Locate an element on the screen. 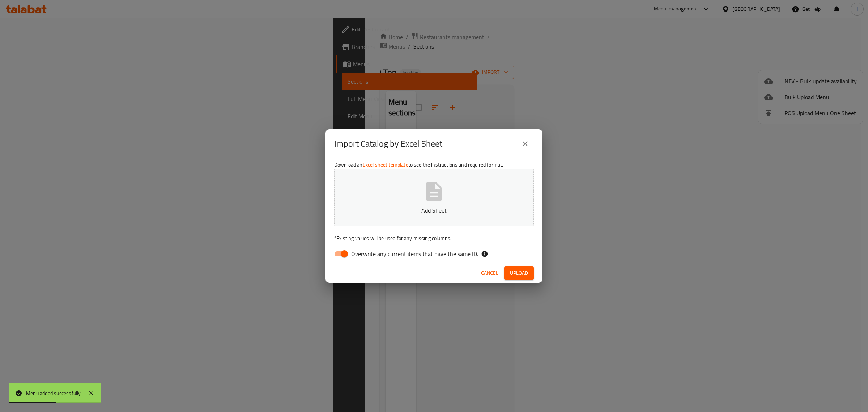 The image size is (868, 412). a: Excel sheet template is located at coordinates (386, 164).